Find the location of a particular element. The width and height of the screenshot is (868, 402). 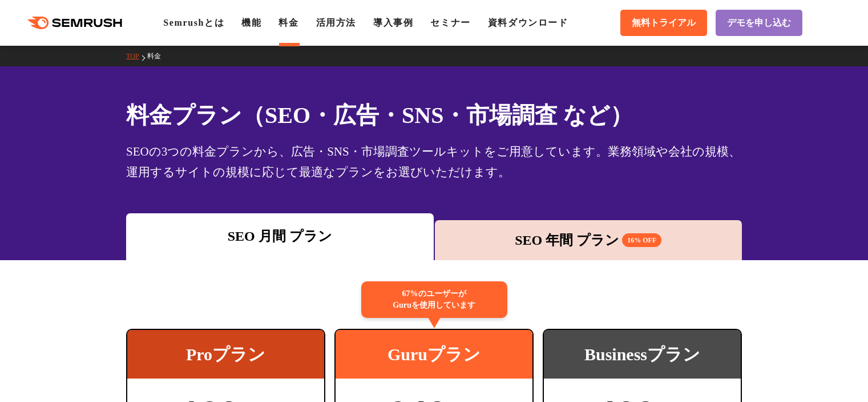

a: 資料ダウンロード is located at coordinates (528, 22).